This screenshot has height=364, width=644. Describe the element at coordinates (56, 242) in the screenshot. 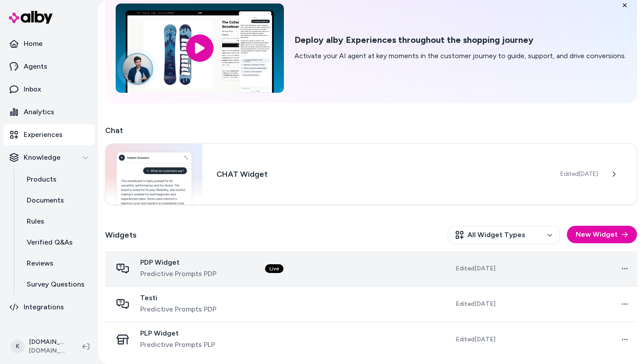

I see `a: Verified Q&As` at that location.